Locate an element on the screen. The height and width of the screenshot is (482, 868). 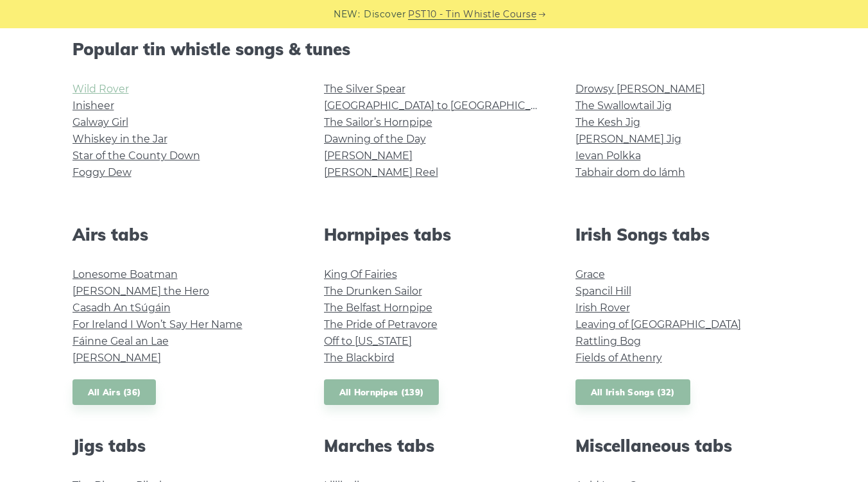
a: Rattling Bog is located at coordinates (608, 341).